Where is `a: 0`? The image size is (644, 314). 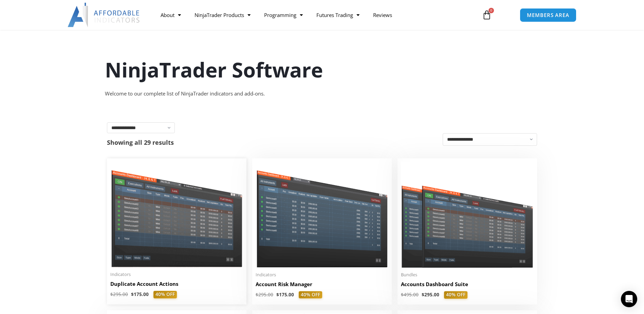
a: 0 is located at coordinates (487, 15).